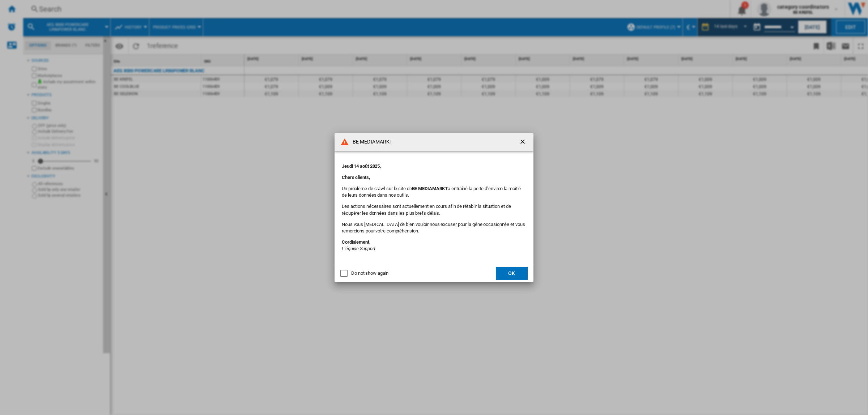 The height and width of the screenshot is (415, 868). What do you see at coordinates (355, 242) in the screenshot?
I see `strong: Cordialement,` at bounding box center [355, 242].